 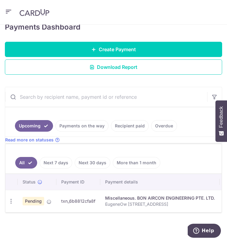 What do you see at coordinates (114, 67) in the screenshot?
I see `a: Download Report` at bounding box center [114, 67].